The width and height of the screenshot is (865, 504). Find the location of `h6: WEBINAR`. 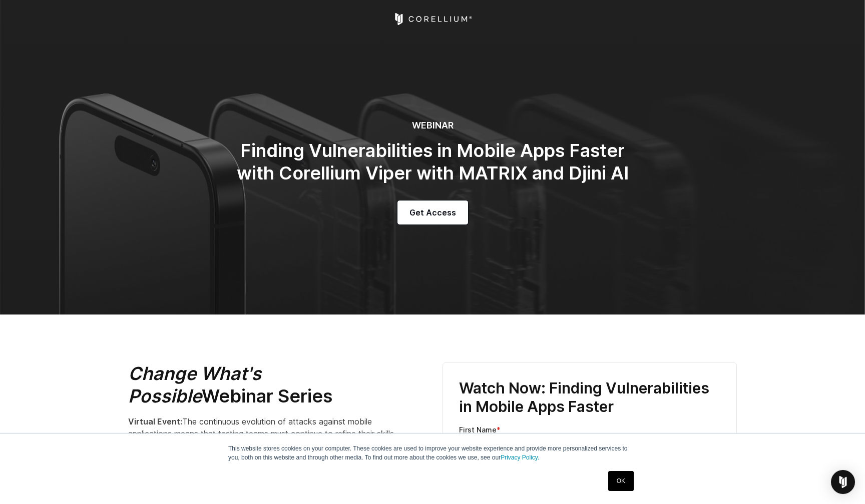

h6: WEBINAR is located at coordinates (432, 126).